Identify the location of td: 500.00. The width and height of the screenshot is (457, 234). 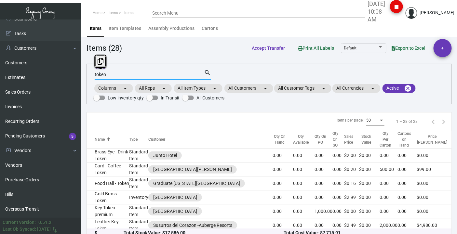
(389, 170).